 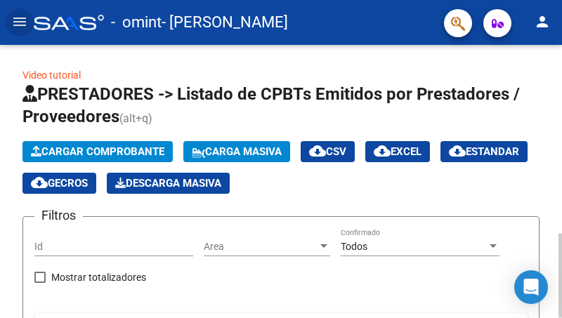 What do you see at coordinates (51, 75) in the screenshot?
I see `a: Video tutorial` at bounding box center [51, 75].